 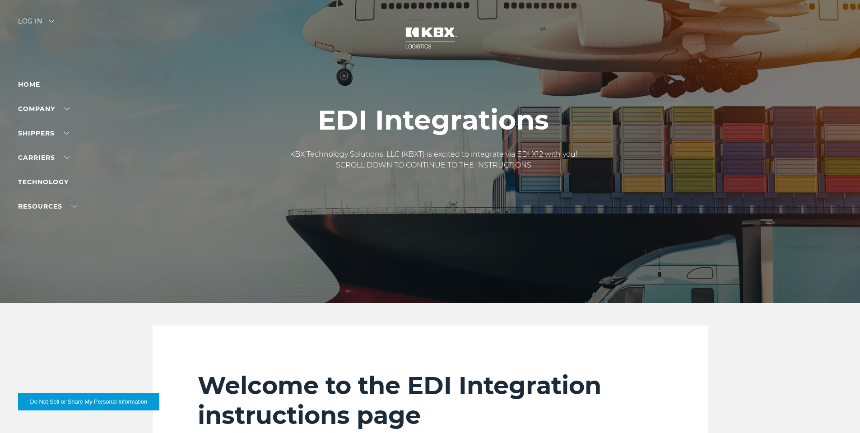 What do you see at coordinates (43, 133) in the screenshot?
I see `a: SHIPPERS` at bounding box center [43, 133].